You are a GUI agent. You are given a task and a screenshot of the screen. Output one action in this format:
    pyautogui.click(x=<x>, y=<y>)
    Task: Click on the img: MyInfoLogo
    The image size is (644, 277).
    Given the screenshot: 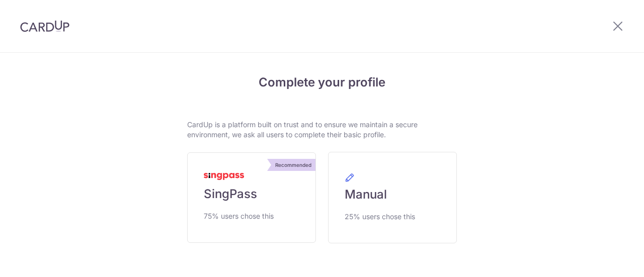 What is the action you would take?
    pyautogui.click(x=224, y=177)
    